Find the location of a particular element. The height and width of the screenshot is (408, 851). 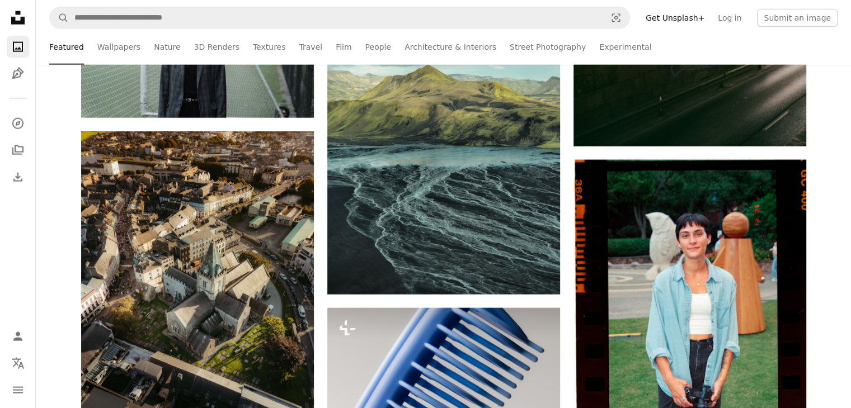

a: Home — Unsplash is located at coordinates (18, 19).